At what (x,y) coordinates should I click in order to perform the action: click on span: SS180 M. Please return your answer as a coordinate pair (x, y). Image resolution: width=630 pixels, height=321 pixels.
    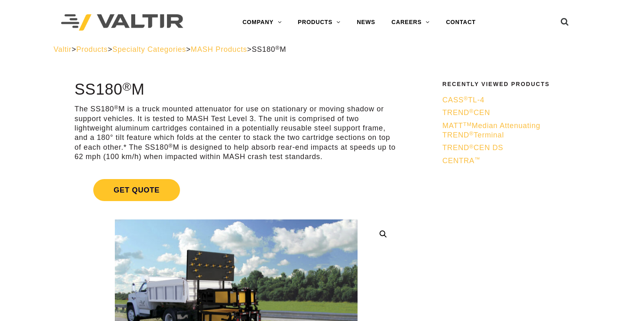
    Looking at the image, I should click on (269, 49).